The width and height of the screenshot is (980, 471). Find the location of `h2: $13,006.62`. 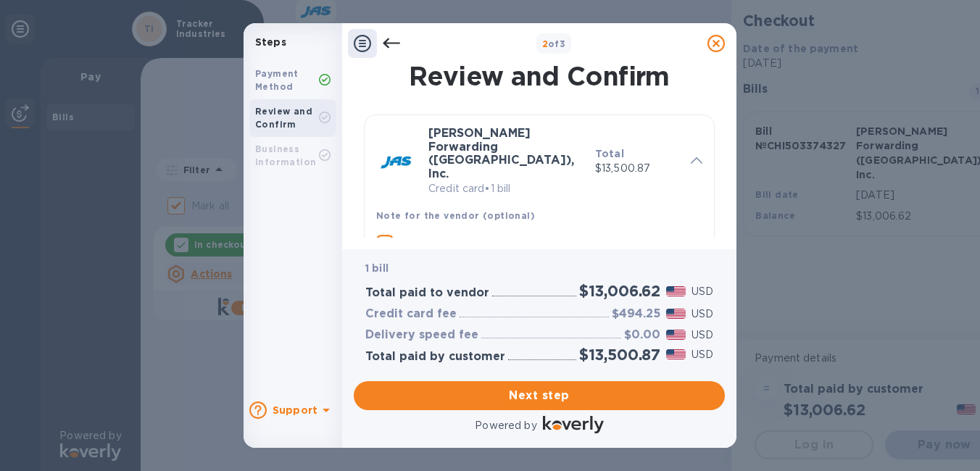

h2: $13,006.62 is located at coordinates (619, 291).